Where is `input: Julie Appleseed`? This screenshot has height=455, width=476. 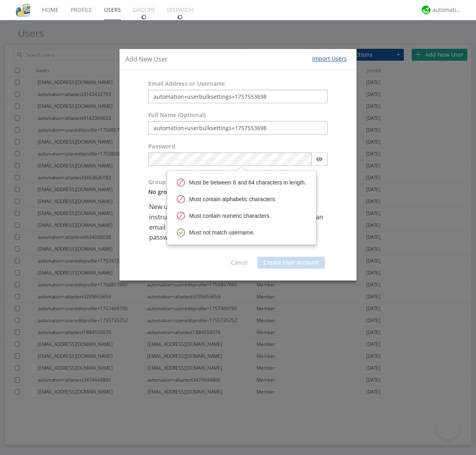 input: Julie Appleseed is located at coordinates (238, 128).